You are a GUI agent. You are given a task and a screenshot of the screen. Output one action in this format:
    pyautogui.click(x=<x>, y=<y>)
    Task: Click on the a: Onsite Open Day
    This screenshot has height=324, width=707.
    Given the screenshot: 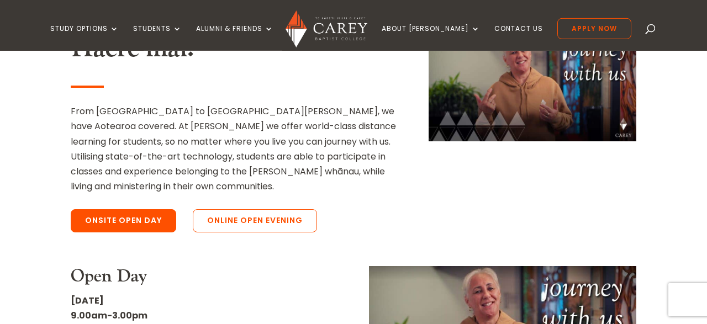 What is the action you would take?
    pyautogui.click(x=123, y=221)
    